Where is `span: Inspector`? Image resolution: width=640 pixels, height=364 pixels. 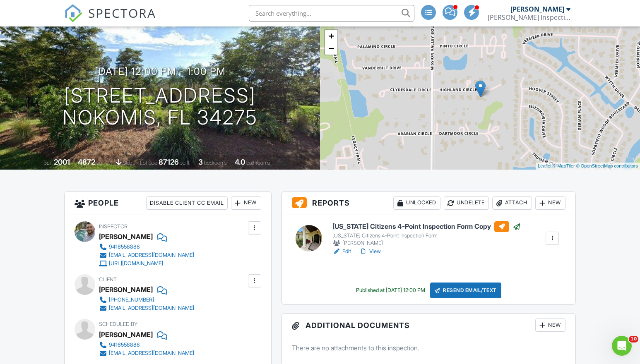
span: Inspector is located at coordinates (113, 226).